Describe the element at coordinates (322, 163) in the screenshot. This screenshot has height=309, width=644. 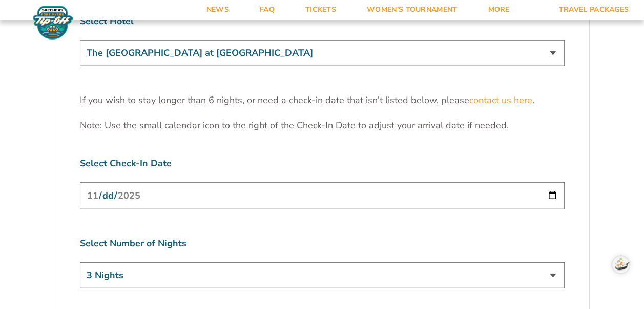
I see `label: Select Check-In Date` at that location.